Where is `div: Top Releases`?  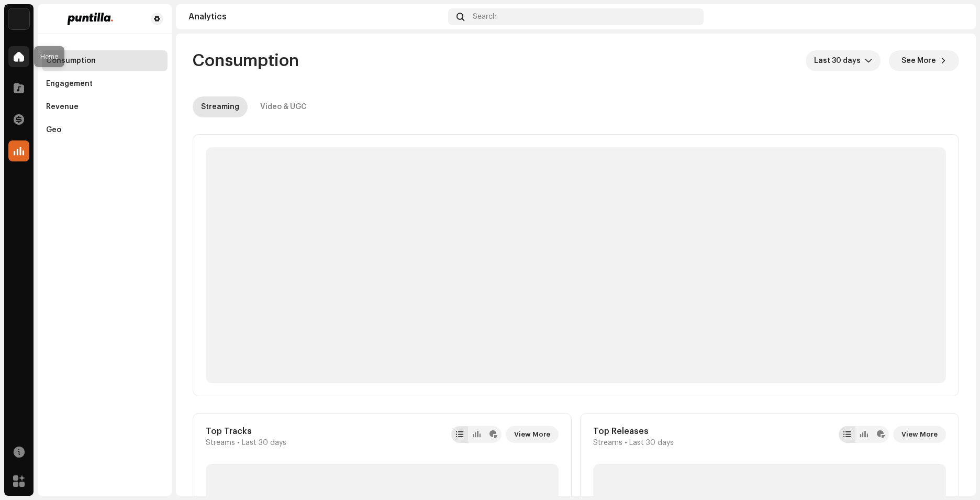
div: Top Releases is located at coordinates (633, 431).